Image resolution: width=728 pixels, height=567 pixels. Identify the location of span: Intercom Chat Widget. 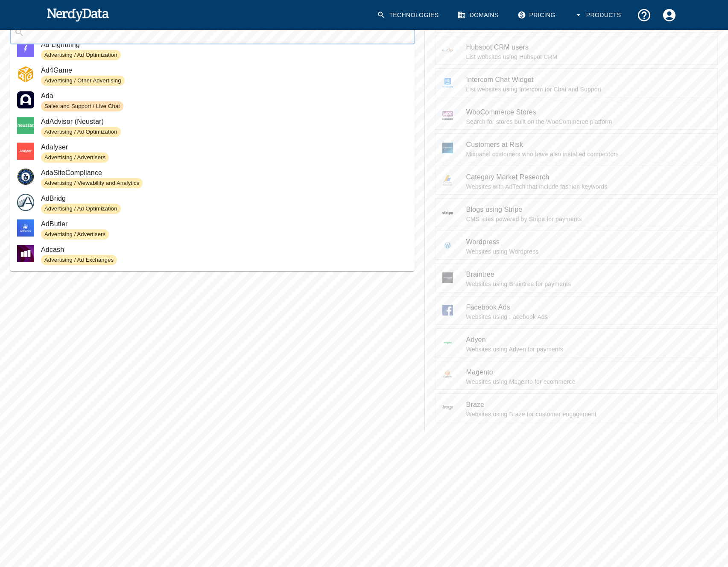
(588, 80).